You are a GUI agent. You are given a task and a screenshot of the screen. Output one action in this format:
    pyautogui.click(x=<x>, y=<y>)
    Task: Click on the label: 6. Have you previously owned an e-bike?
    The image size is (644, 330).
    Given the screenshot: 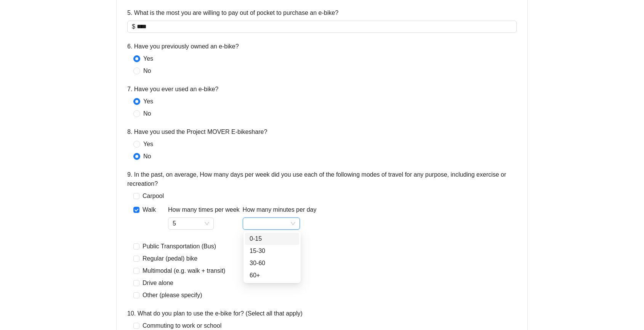 What is the action you would take?
    pyautogui.click(x=183, y=46)
    